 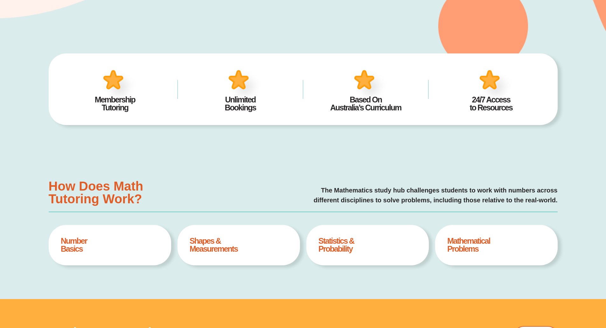 I want to click on h4: Shapes & Measurements, so click(x=239, y=245).